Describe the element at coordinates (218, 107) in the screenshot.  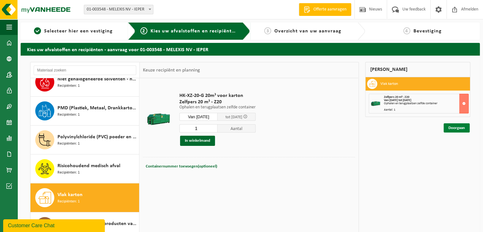
I see `p: Ophalen en terugplaatsen zelfde container` at that location.